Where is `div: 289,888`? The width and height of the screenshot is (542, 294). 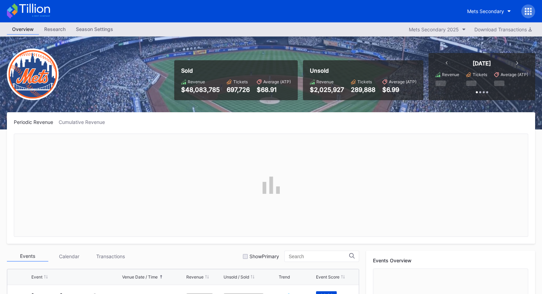 div: 289,888 is located at coordinates (363, 90).